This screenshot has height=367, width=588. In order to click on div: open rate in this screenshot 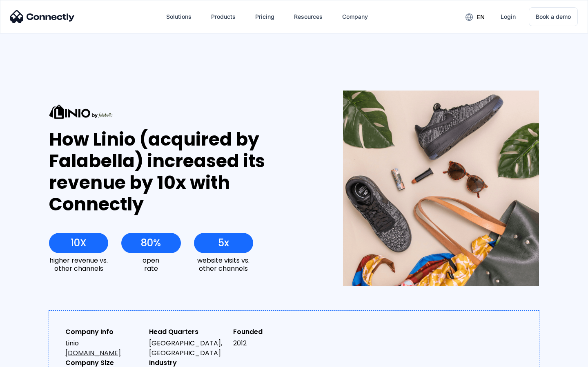, I will do `click(151, 264)`.